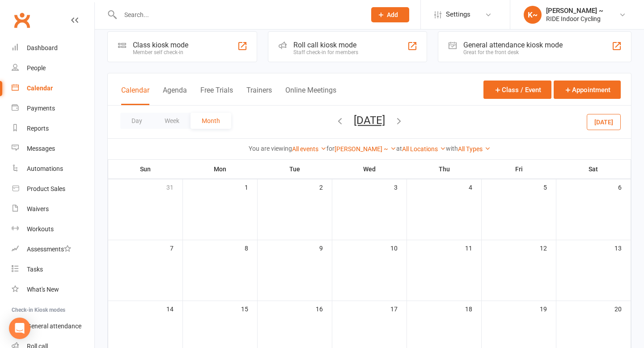  Describe the element at coordinates (220, 169) in the screenshot. I see `th: Mon` at that location.